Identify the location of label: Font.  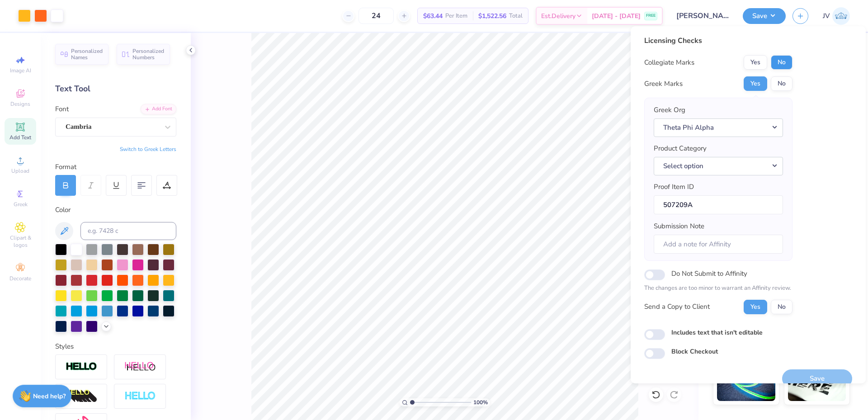
(62, 109).